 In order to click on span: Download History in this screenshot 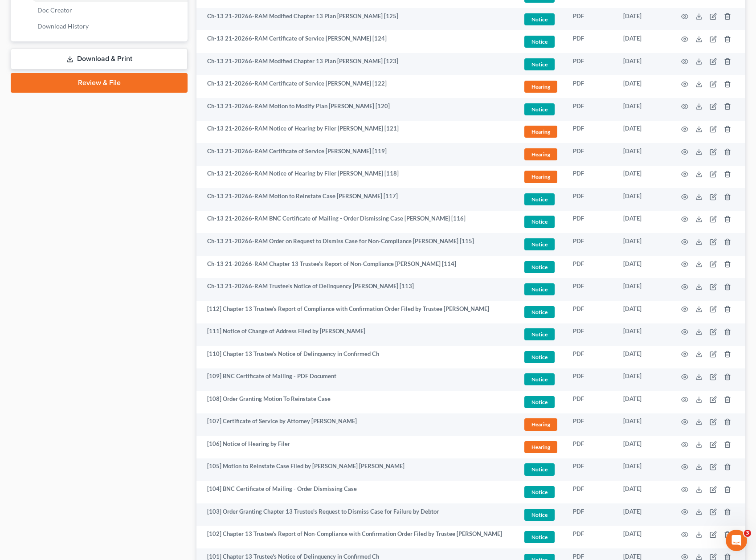, I will do `click(63, 26)`.